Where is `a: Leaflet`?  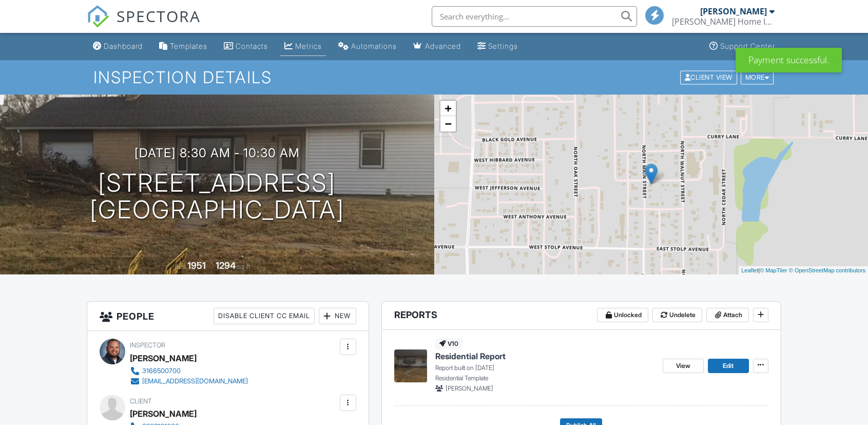
a: Leaflet is located at coordinates (749, 270).